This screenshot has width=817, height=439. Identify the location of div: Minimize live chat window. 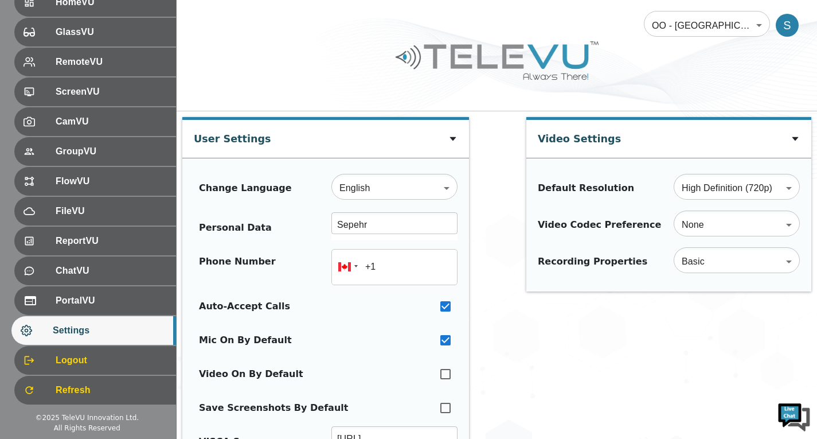
(202, 20).